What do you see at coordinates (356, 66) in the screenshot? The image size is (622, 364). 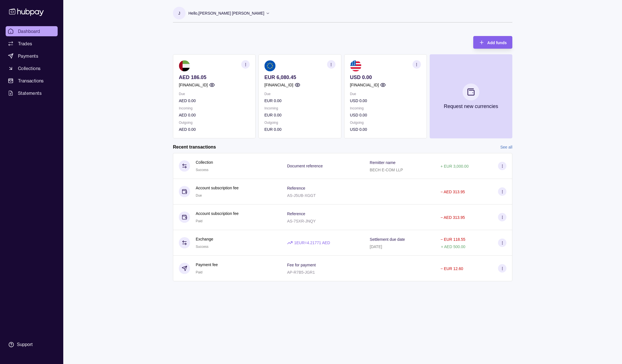 I see `img: us` at bounding box center [356, 66].